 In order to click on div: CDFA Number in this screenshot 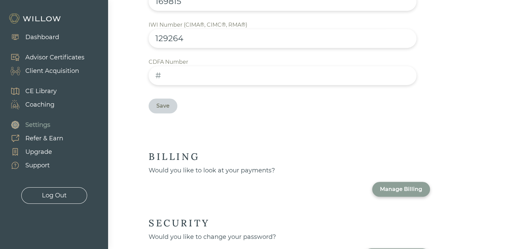, I will do `click(168, 62)`.